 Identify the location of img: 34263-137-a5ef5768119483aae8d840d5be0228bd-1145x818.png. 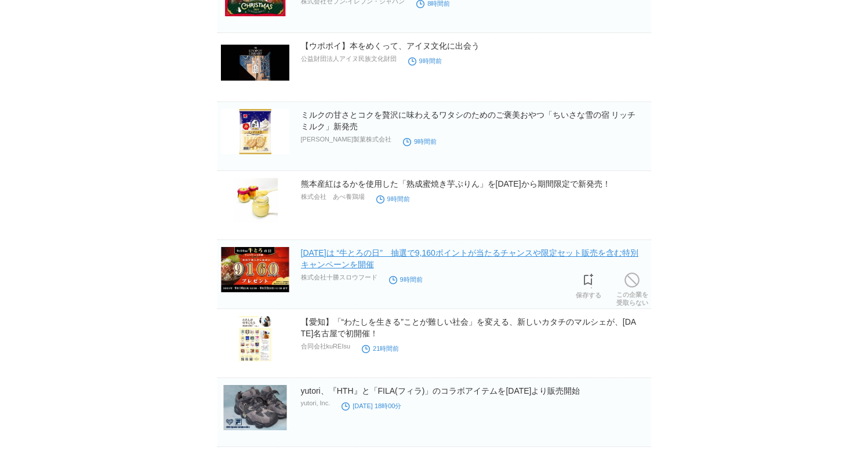
(255, 407).